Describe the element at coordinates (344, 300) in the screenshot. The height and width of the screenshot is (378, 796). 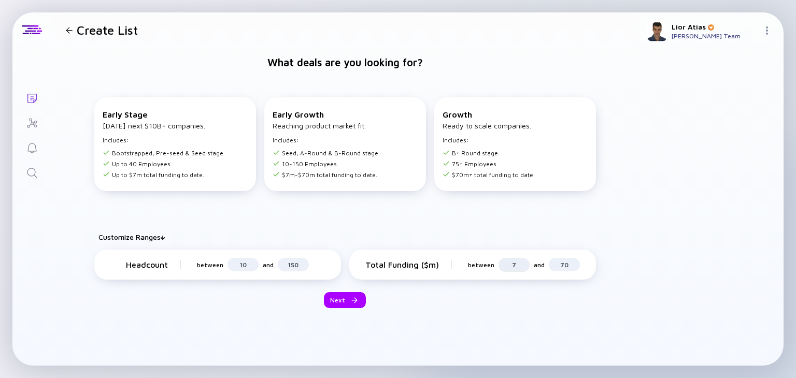
I see `button: Next` at that location.